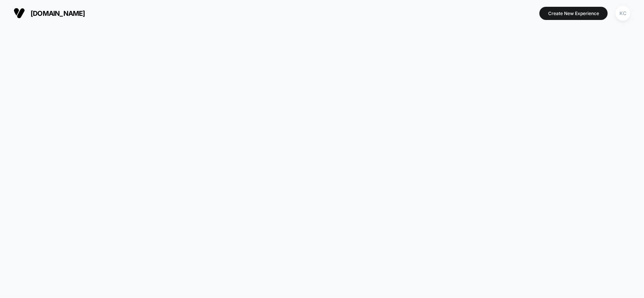 This screenshot has height=298, width=644. I want to click on img: Visually logo, so click(19, 13).